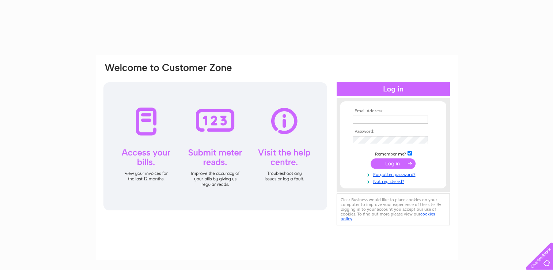  Describe the element at coordinates (393, 111) in the screenshot. I see `th: Email Address:` at that location.